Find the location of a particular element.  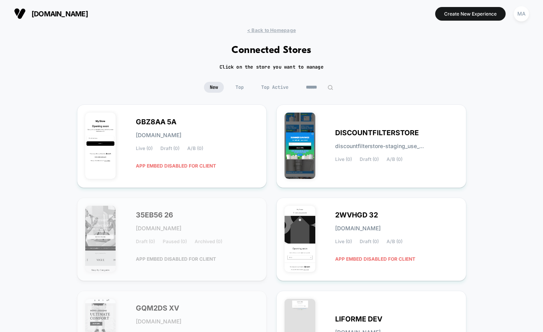

span: Top Active is located at coordinates (275, 87).